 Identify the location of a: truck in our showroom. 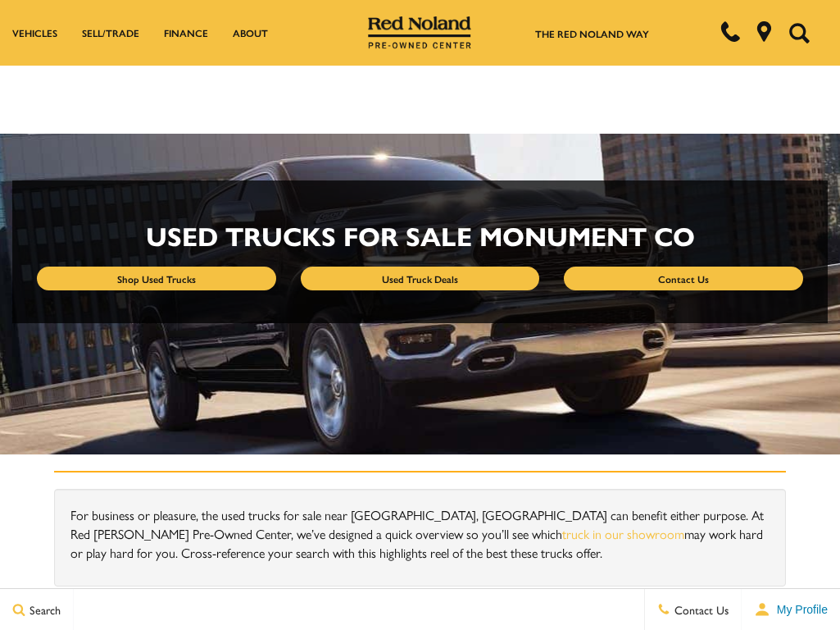
(623, 533).